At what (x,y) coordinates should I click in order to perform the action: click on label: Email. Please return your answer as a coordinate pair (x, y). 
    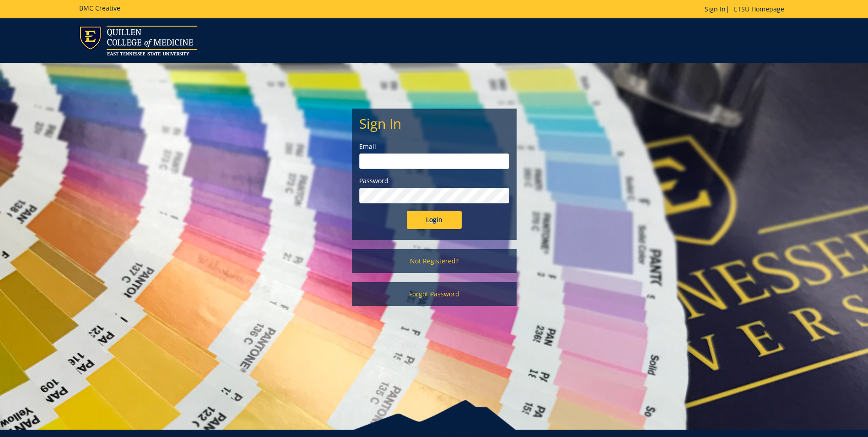
    Looking at the image, I should click on (434, 147).